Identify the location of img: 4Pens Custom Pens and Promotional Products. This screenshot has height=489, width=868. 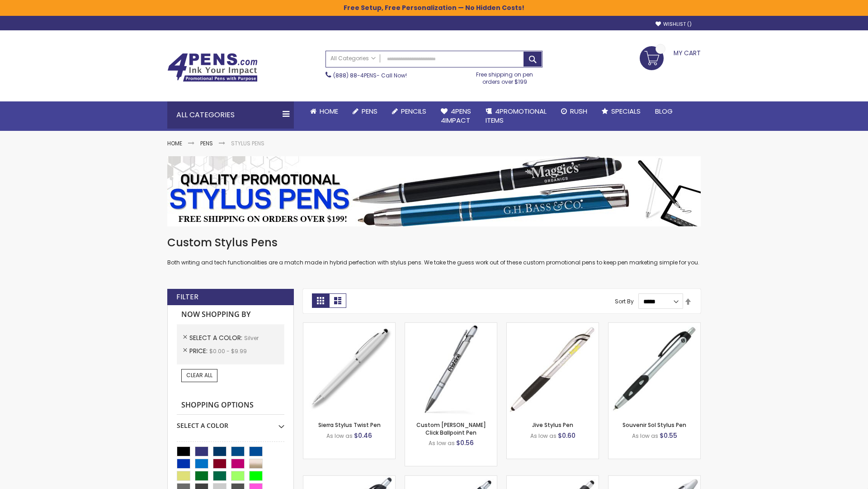
(213, 68).